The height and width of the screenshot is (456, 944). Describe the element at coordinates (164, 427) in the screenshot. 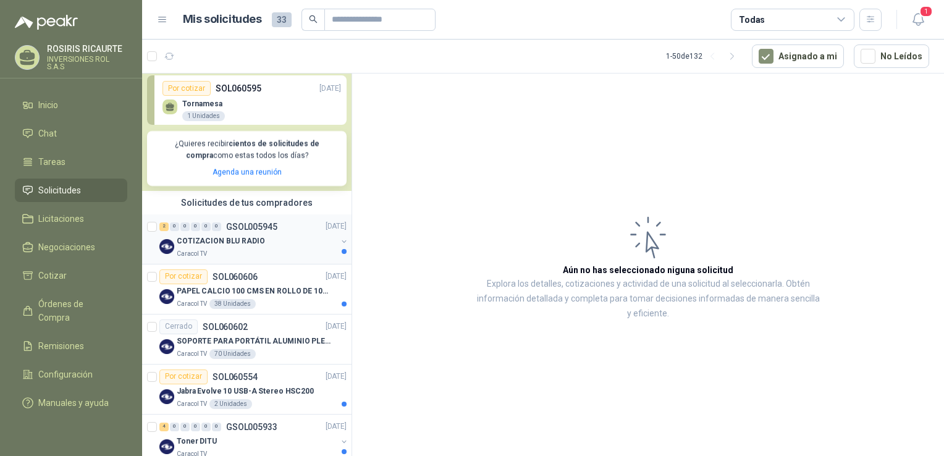

I see `div: 4` at that location.